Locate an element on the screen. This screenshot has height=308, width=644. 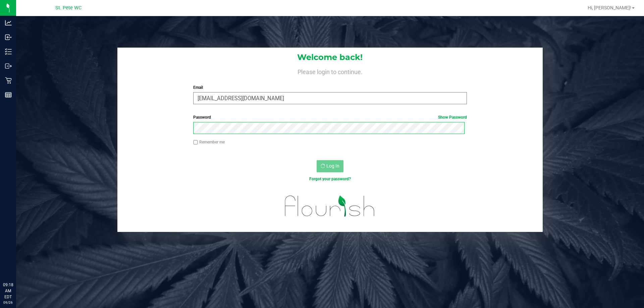
a: Forgot your password? is located at coordinates (330, 179).